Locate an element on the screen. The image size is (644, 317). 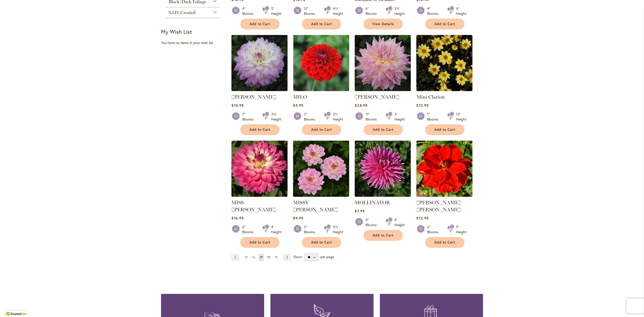
img: MIKAYLA MIRANDA is located at coordinates (260, 63).